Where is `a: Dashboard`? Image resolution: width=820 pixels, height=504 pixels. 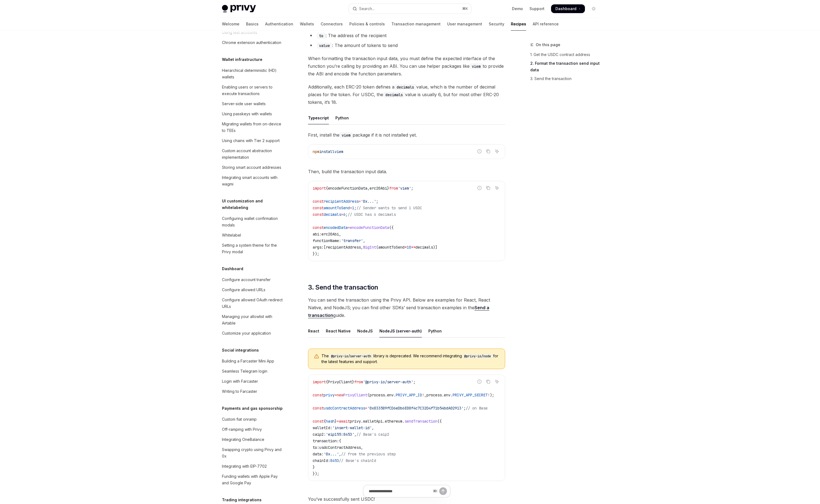
a: Dashboard is located at coordinates (568, 9).